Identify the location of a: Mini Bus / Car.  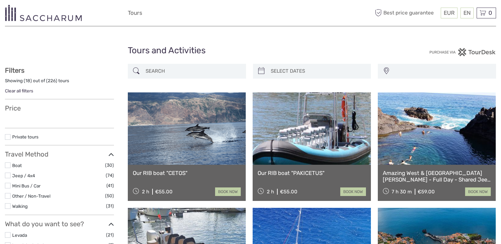
(26, 186).